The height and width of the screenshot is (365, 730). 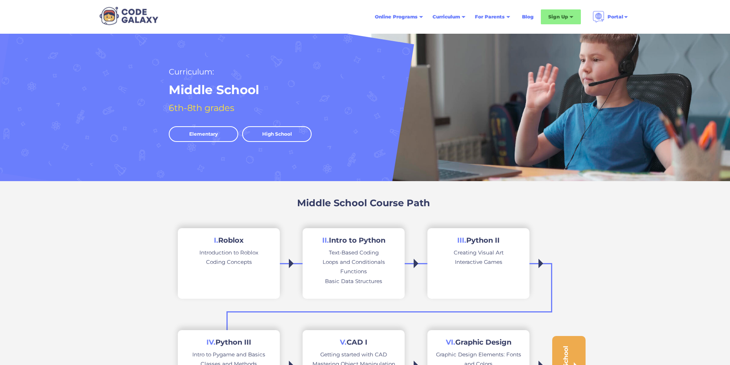 I want to click on div: Basic Data Structures, so click(x=354, y=281).